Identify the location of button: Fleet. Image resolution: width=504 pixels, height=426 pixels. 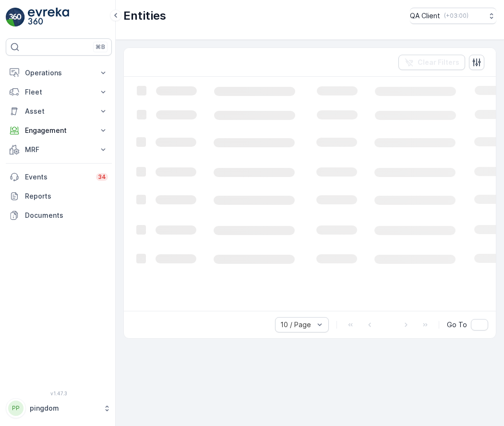
(59, 92).